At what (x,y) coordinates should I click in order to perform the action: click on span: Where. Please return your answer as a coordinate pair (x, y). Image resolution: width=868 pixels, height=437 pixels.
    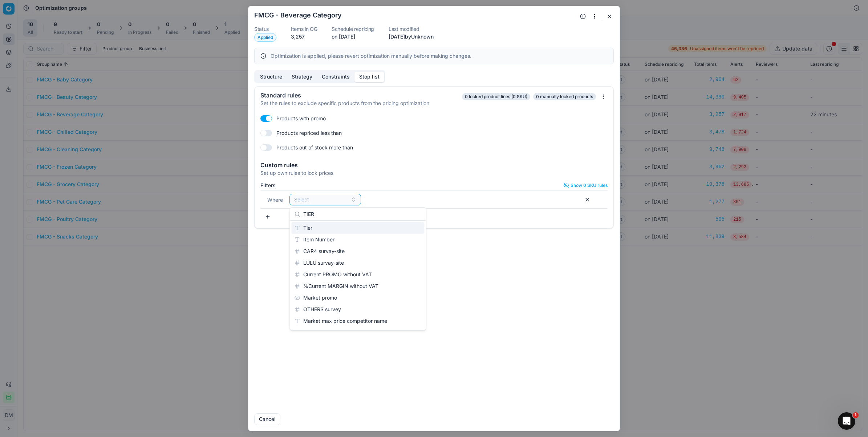
    Looking at the image, I should click on (275, 200).